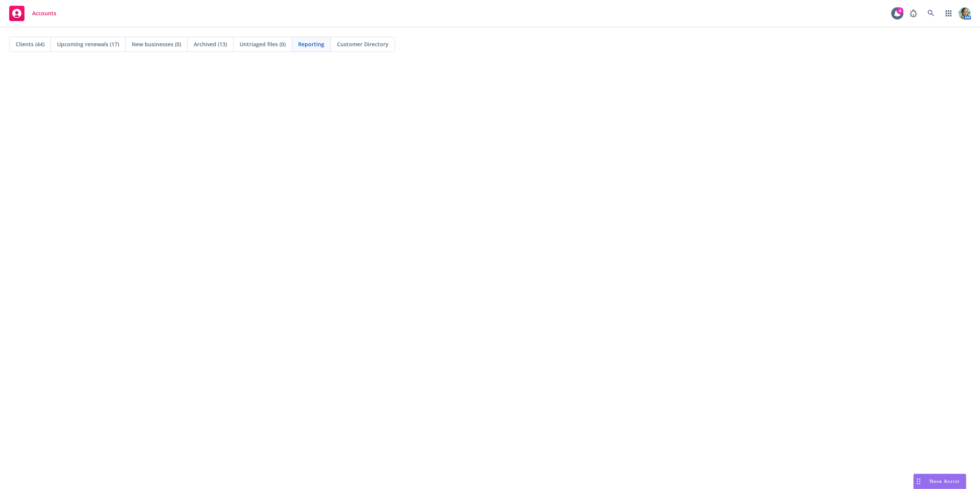 Image resolution: width=980 pixels, height=489 pixels. I want to click on span: Accounts, so click(44, 13).